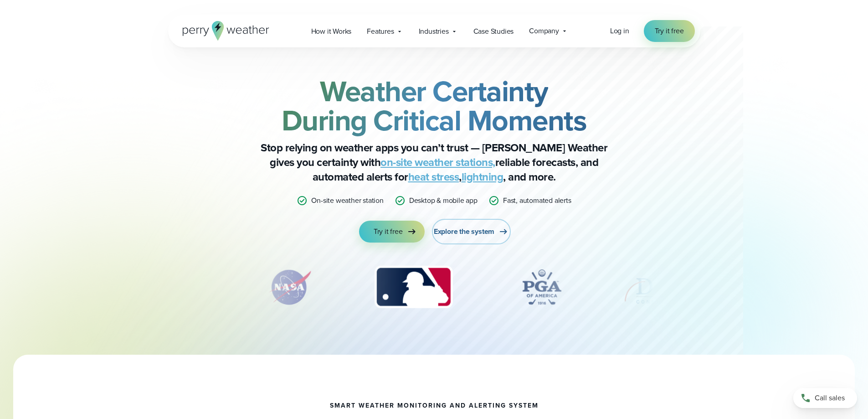 The height and width of the screenshot is (419, 868). What do you see at coordinates (149, 287) in the screenshot?
I see `div: 1 of 12` at bounding box center [149, 287].